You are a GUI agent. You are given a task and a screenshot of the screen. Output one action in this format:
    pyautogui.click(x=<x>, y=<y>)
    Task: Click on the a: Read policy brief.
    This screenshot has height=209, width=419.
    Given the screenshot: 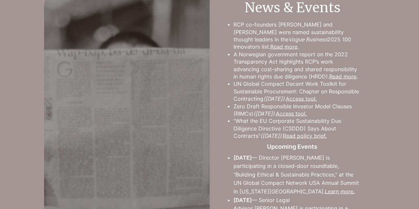 What is the action you would take?
    pyautogui.click(x=305, y=136)
    